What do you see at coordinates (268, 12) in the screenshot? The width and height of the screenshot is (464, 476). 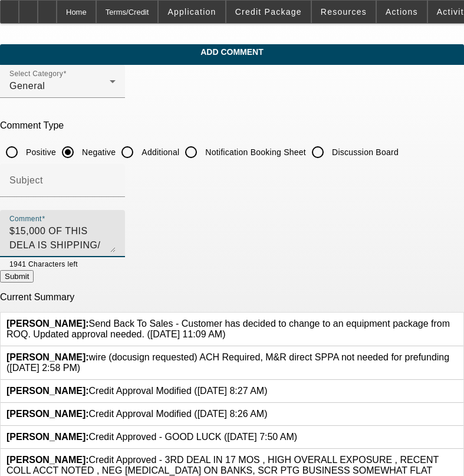 I see `button: Credit Package` at bounding box center [268, 12].